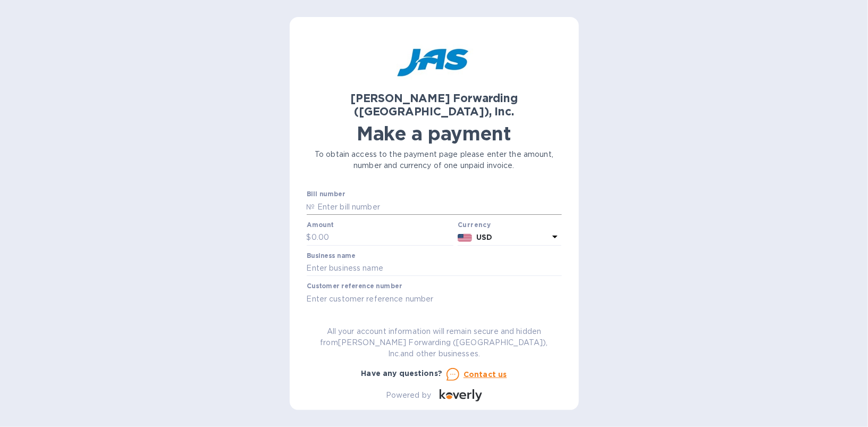 This screenshot has width=868, height=427. I want to click on p: To obtain access to the payment page please enter the amount, number and currency of one unpaid i..., so click(434, 160).